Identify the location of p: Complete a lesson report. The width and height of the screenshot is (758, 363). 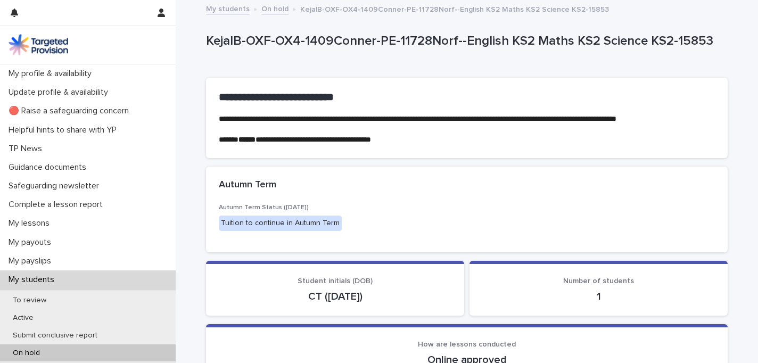
(58, 205).